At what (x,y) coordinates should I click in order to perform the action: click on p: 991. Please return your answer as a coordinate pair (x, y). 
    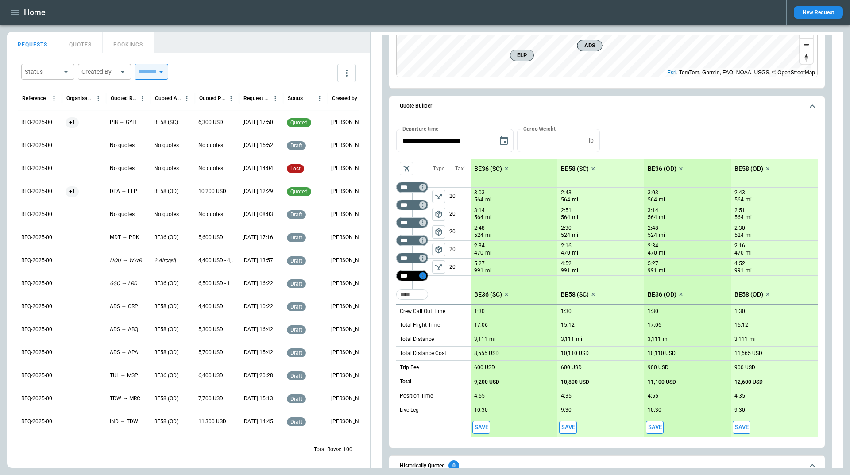
    Looking at the image, I should click on (652, 270).